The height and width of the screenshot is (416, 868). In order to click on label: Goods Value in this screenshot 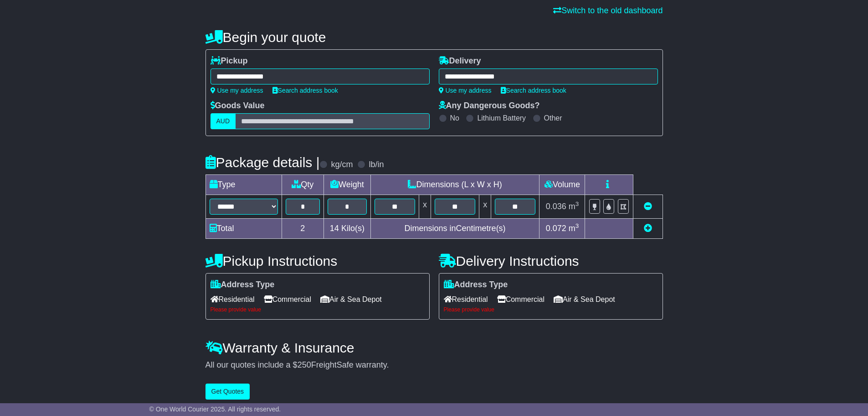, I will do `click(238, 106)`.